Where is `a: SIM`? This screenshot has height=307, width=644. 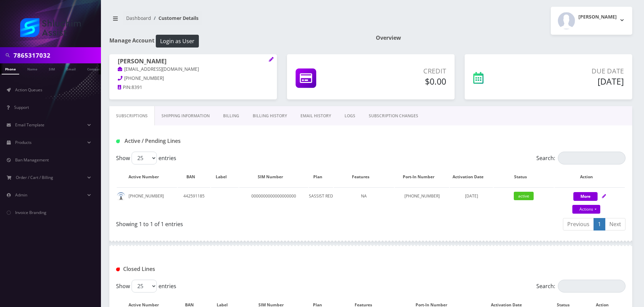 a: SIM is located at coordinates (52, 69).